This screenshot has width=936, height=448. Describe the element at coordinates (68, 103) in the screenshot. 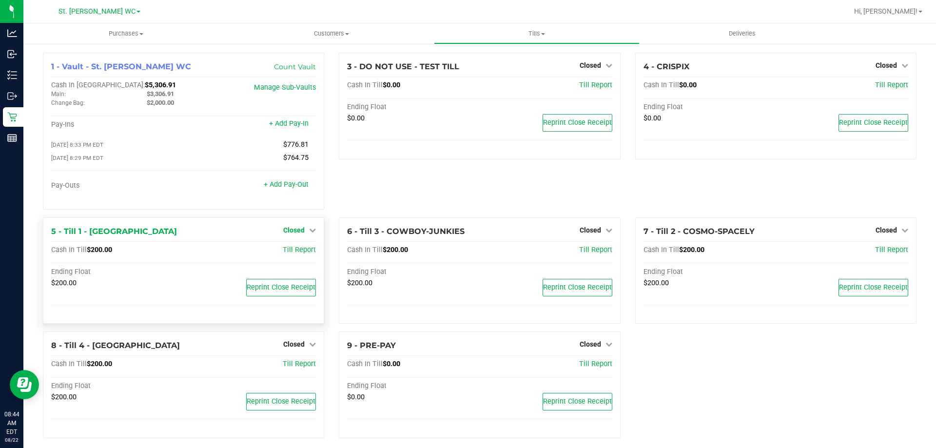

I see `span: Change Bag:` at that location.